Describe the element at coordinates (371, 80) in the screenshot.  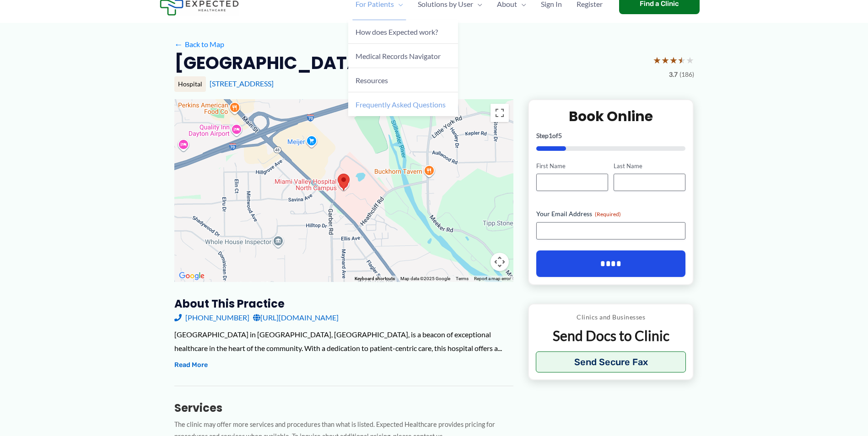
I see `span: Resources` at that location.